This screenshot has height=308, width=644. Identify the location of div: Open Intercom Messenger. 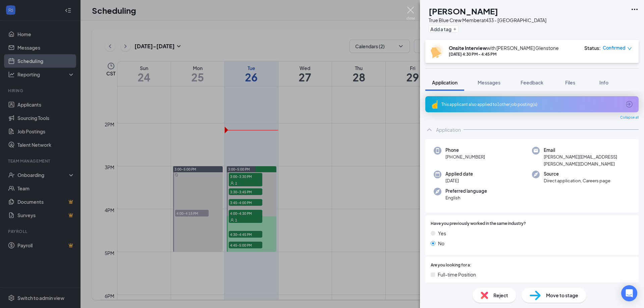
(630, 293).